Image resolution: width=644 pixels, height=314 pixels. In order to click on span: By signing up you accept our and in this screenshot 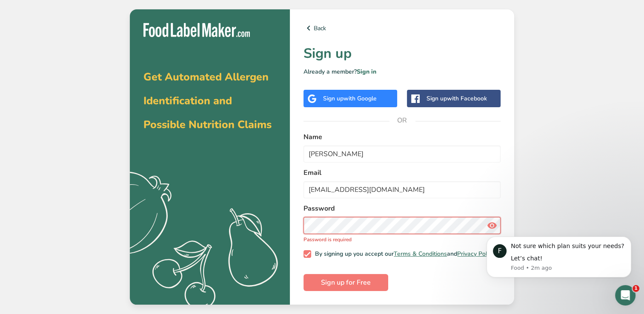, I will do `click(403, 254)`.